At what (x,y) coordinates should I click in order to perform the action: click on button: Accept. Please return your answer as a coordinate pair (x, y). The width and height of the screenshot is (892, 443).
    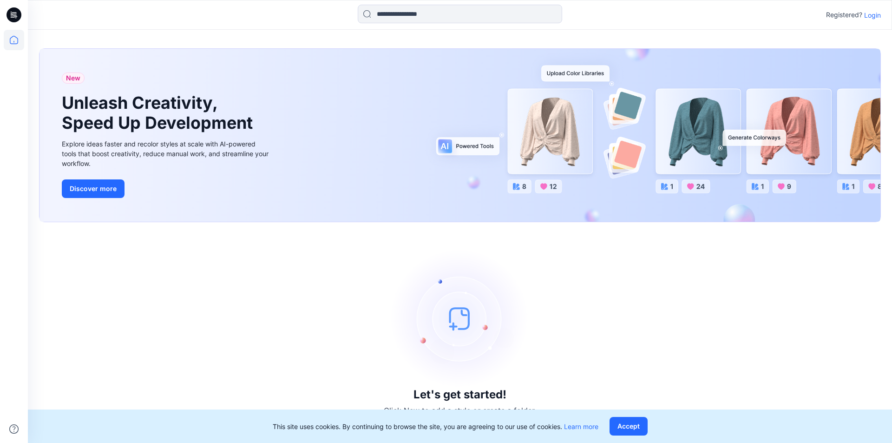
    Looking at the image, I should click on (629, 426).